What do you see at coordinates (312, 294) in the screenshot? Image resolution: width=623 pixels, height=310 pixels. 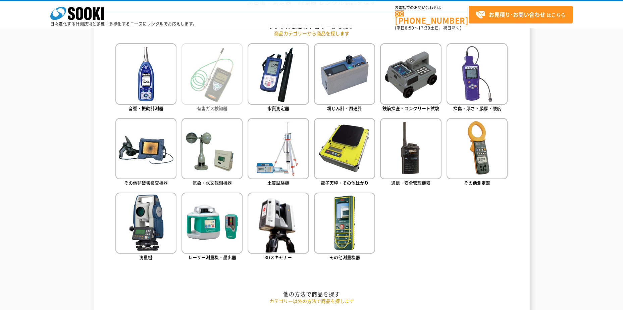 I see `h2: 他の方法で商品を探す` at bounding box center [312, 294].